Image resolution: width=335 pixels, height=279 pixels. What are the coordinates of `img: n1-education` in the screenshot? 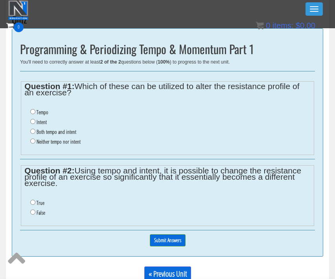 It's located at (18, 10).